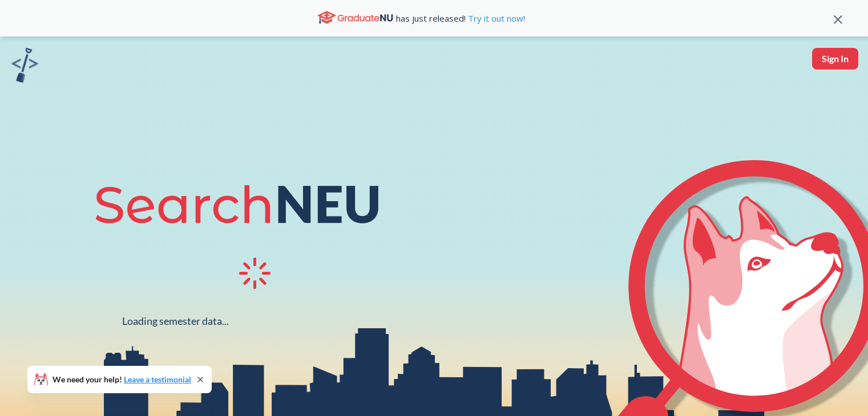 This screenshot has width=868, height=416. I want to click on a: sandbox logo, so click(25, 67).